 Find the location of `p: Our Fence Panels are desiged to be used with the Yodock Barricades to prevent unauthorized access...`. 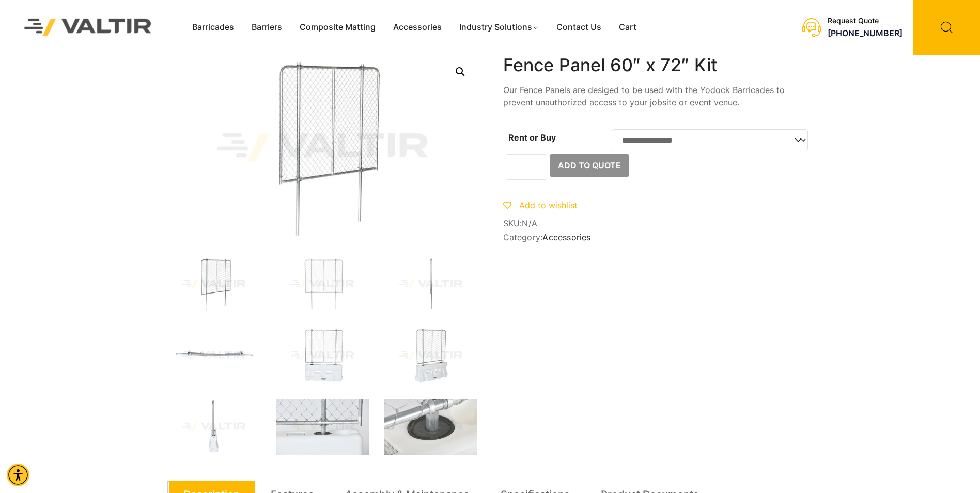

p: Our Fence Panels are desiged to be used with the Yodock Barricades to prevent unauthorized access... is located at coordinates (658, 96).